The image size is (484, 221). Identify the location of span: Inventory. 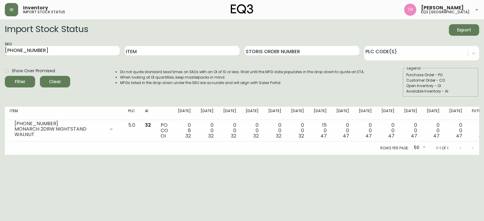
(35, 8).